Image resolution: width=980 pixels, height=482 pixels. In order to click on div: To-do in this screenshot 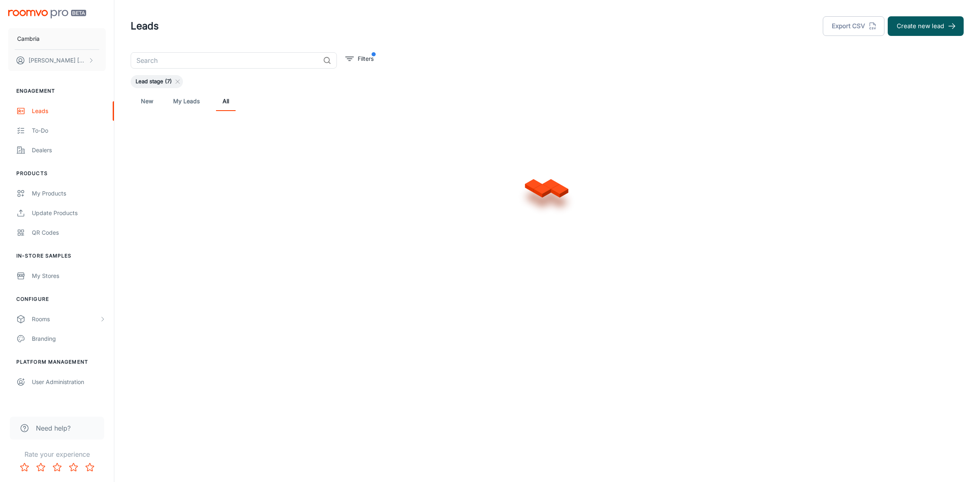, I will do `click(68, 130)`.